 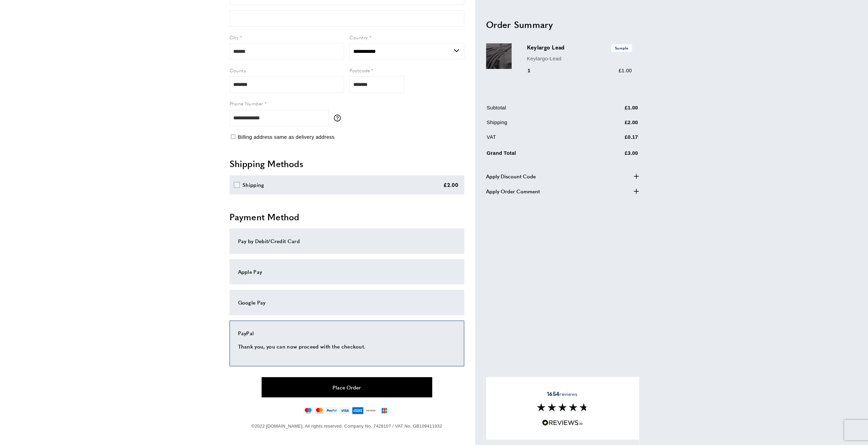 What do you see at coordinates (246, 104) in the screenshot?
I see `span: Phone Number` at bounding box center [246, 104].